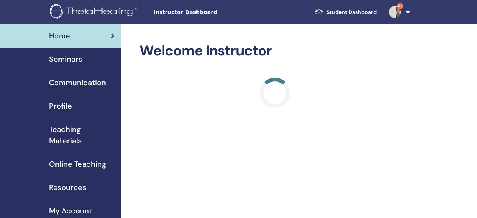  Describe the element at coordinates (95, 12) in the screenshot. I see `img: logo.png` at that location.